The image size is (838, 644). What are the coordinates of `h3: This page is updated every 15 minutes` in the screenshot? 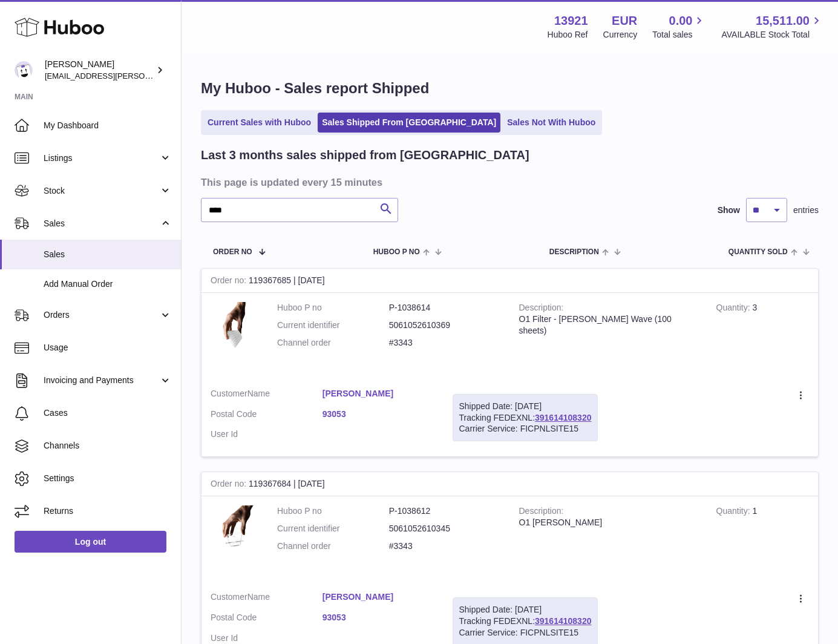 It's located at (508, 182).